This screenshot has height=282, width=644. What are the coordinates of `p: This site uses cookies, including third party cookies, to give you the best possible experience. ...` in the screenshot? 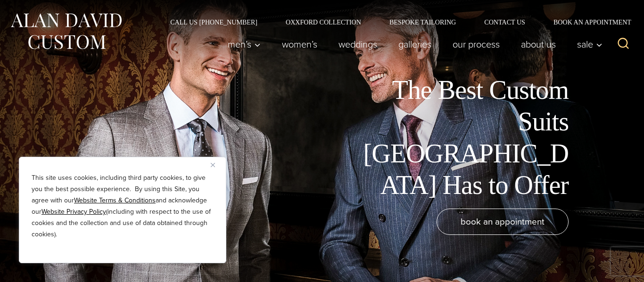 It's located at (122, 207).